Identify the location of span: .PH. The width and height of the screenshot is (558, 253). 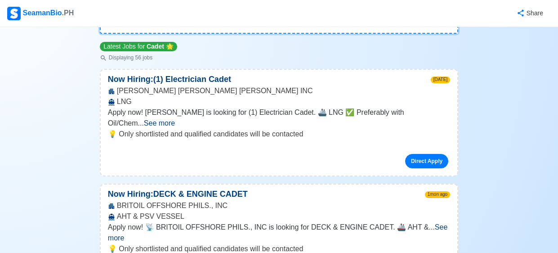
(68, 13).